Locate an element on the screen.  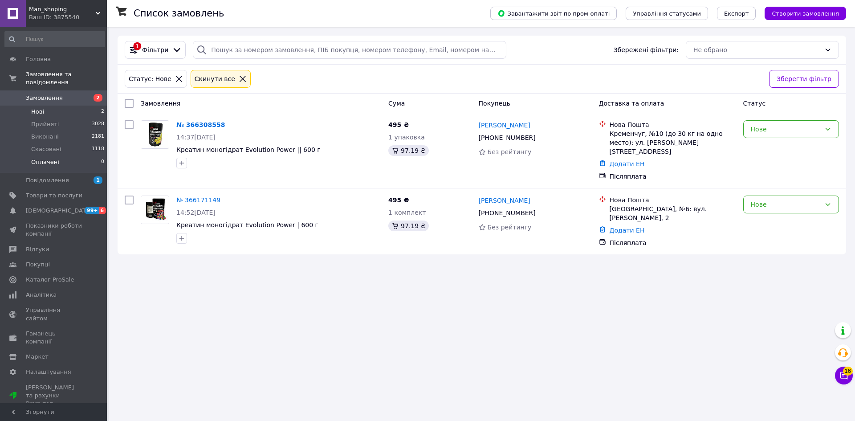
a: Креатин моногідрат Еvolution Power | 600 г is located at coordinates (247, 225).